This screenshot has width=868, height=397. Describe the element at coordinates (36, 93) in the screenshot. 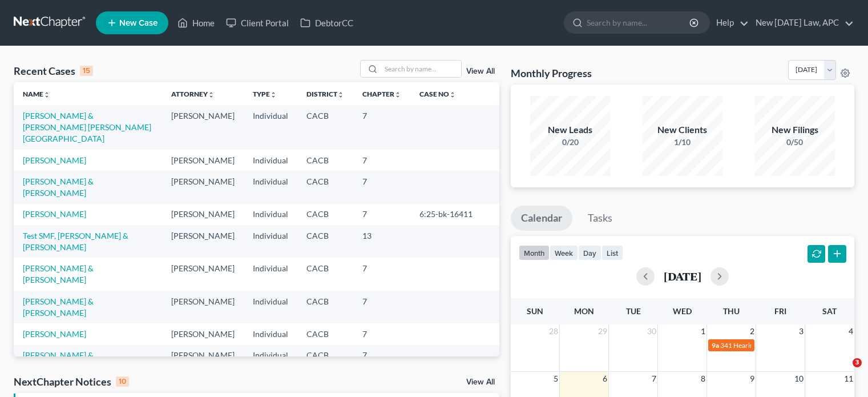

I see `a: Nameunfold_more` at that location.